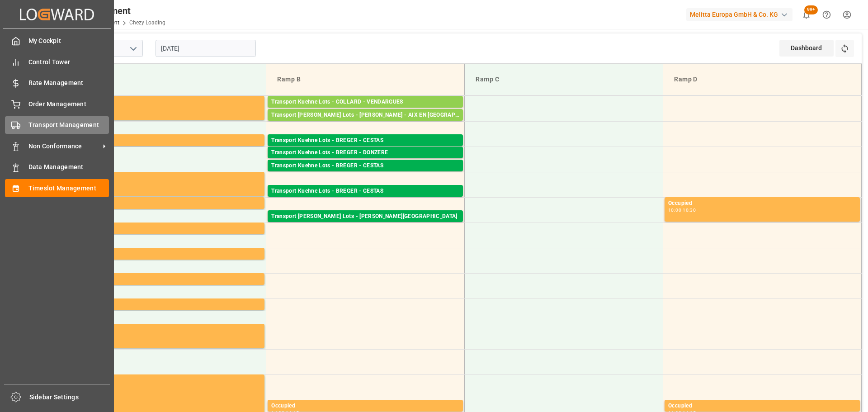  What do you see at coordinates (740, 15) in the screenshot?
I see `div: Melitta Europa GmbH & Co. KG` at bounding box center [740, 15].